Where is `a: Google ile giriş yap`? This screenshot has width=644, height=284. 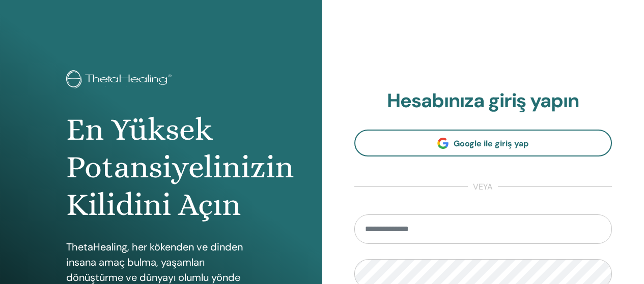
a: Google ile giriş yap is located at coordinates (483, 143).